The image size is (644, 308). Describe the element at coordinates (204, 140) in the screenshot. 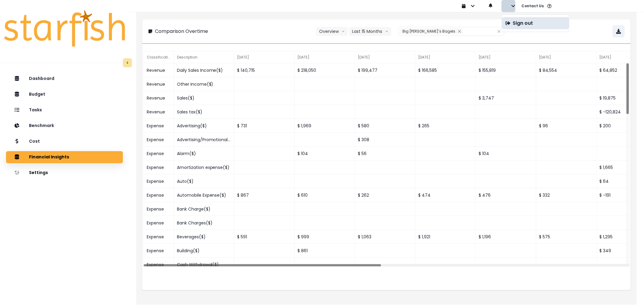

I see `div: Advertising/Promotional($)` at that location.